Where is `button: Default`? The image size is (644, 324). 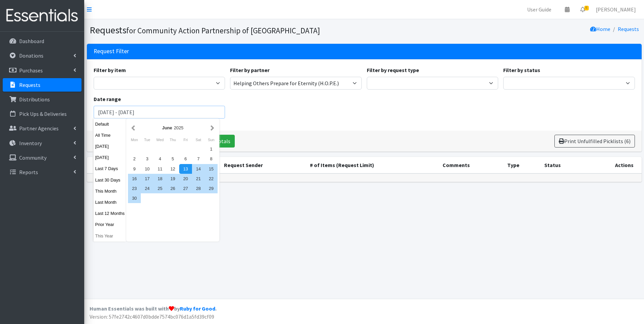
button: Default is located at coordinates (110, 124).